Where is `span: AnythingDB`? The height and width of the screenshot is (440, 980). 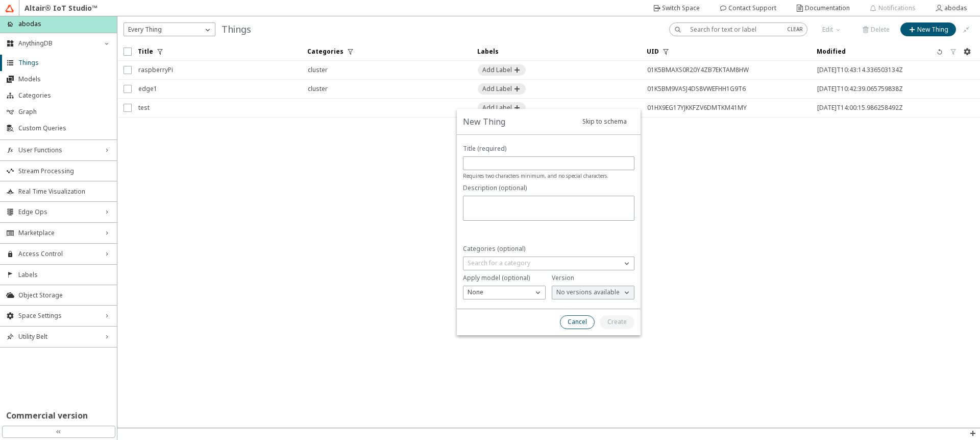 span: AnythingDB is located at coordinates (58, 44).